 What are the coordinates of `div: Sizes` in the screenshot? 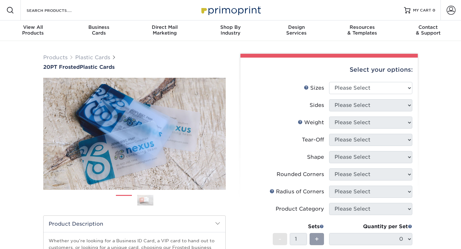 It's located at (314, 88).